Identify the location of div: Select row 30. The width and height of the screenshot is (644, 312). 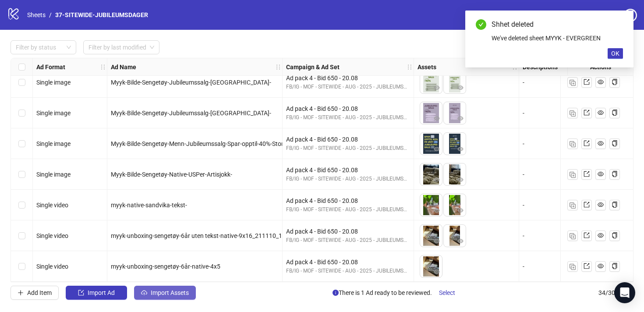
(22, 144).